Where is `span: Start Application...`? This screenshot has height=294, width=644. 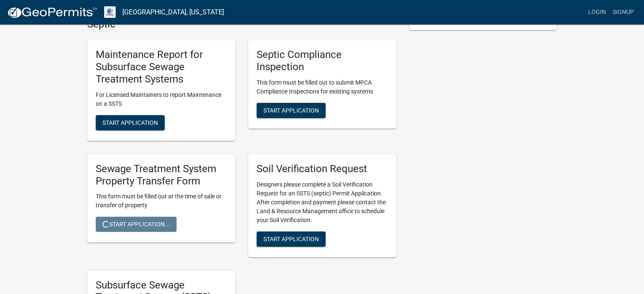
span: Start Application... is located at coordinates (136, 224).